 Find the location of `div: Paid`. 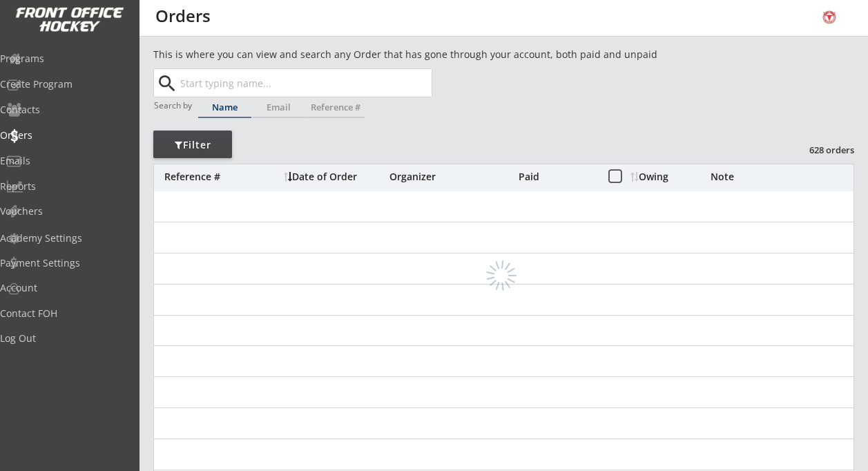

div: Paid is located at coordinates (556, 177).